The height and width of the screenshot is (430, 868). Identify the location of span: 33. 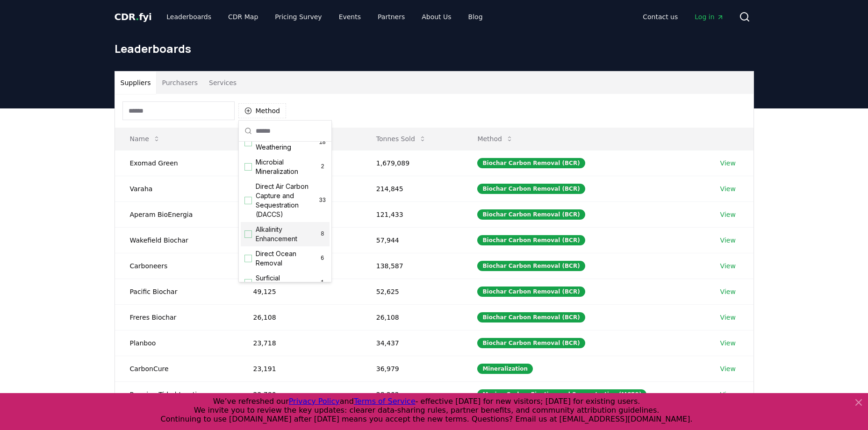
(323, 200).